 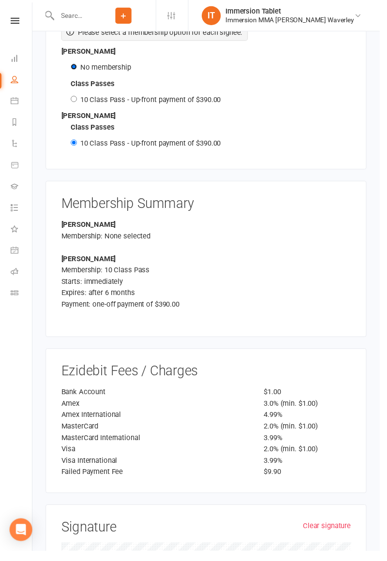 I want to click on div: Visa International, so click(x=158, y=469).